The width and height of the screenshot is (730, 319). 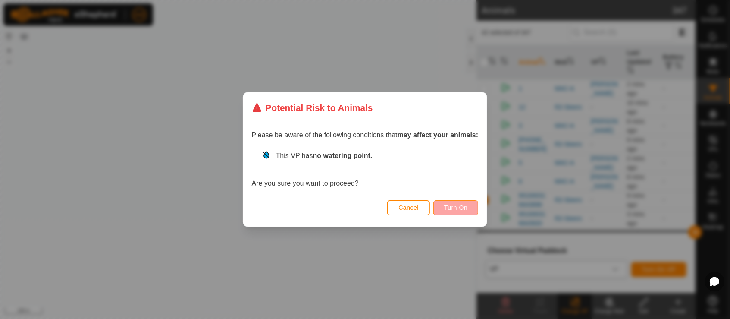 What do you see at coordinates (456, 207) in the screenshot?
I see `span: Turn On` at bounding box center [456, 207].